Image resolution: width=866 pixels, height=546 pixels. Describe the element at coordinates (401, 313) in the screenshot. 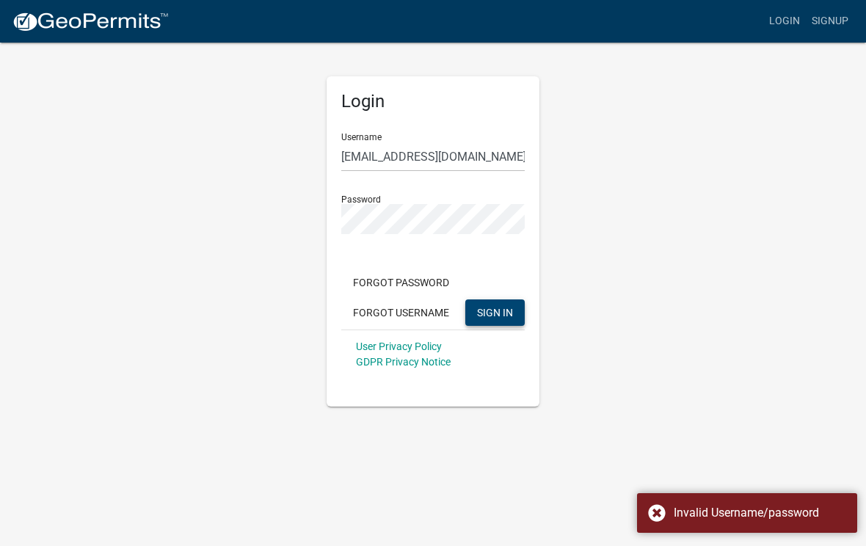

I see `button: Forgot Username` at that location.